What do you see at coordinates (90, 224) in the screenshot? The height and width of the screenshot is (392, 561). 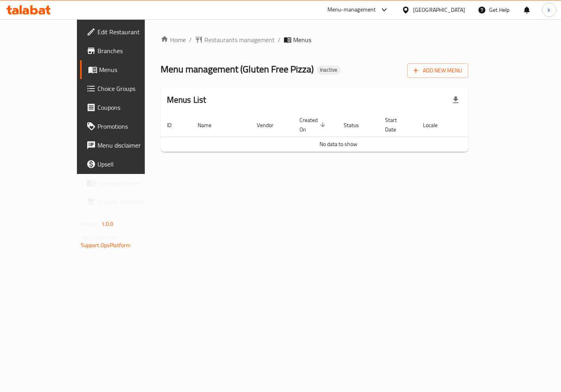 I see `span: Version:` at bounding box center [90, 224].